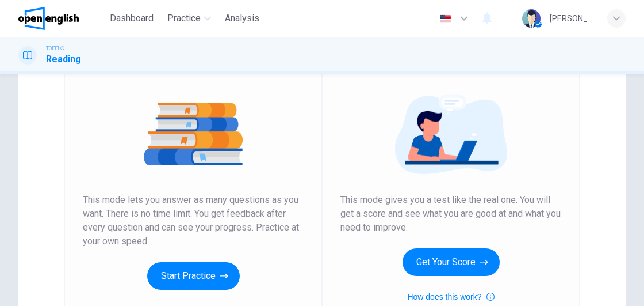 Image resolution: width=644 pixels, height=306 pixels. Describe the element at coordinates (445, 19) in the screenshot. I see `img: en` at that location.